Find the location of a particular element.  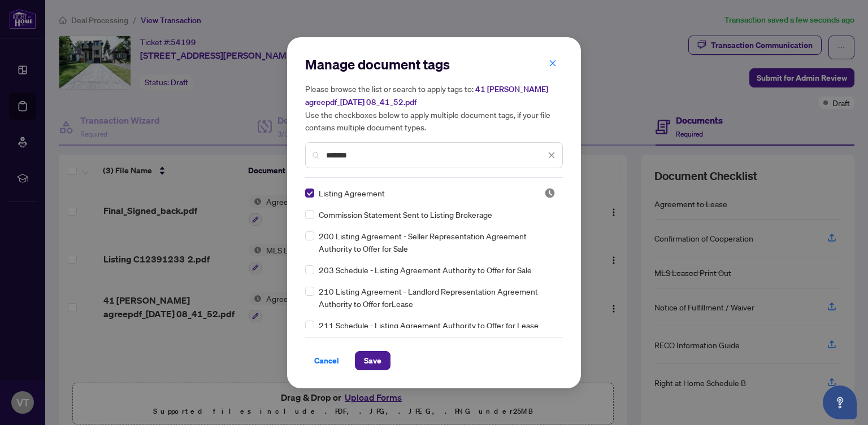

button: Save is located at coordinates (373, 361).